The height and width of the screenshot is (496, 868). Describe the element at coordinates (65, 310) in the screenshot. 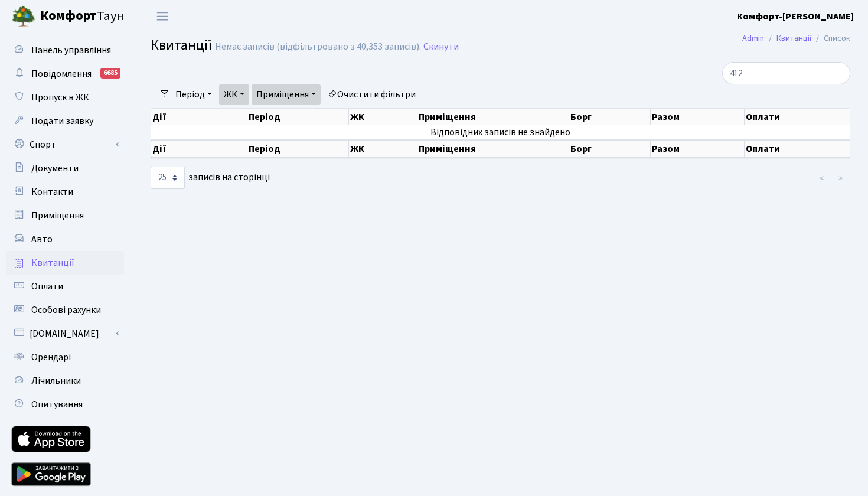

I see `a: Особові рахунки` at that location.